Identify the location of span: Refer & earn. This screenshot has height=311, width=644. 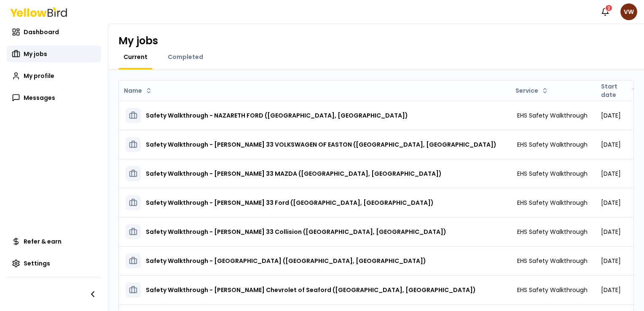
(43, 241).